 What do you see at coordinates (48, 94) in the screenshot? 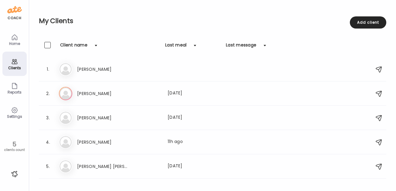
I see `div: 2.` at bounding box center [48, 94].